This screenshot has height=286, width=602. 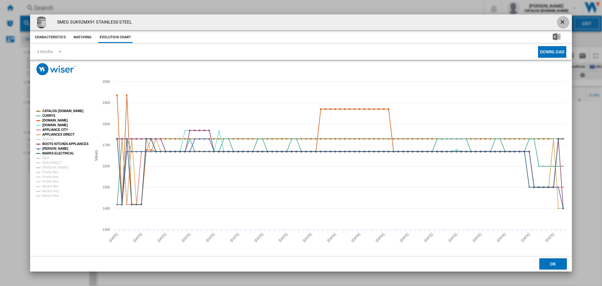 I want to click on button: Characteristics, so click(x=50, y=37).